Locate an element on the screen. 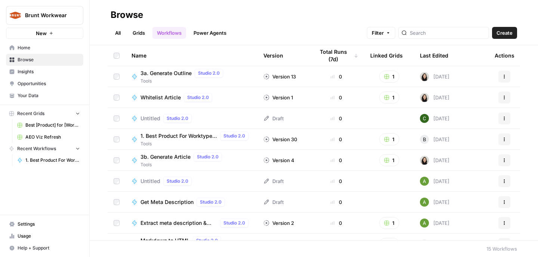 The image size is (538, 257). a: 1. Best Product For Worktype New is located at coordinates (49, 160).